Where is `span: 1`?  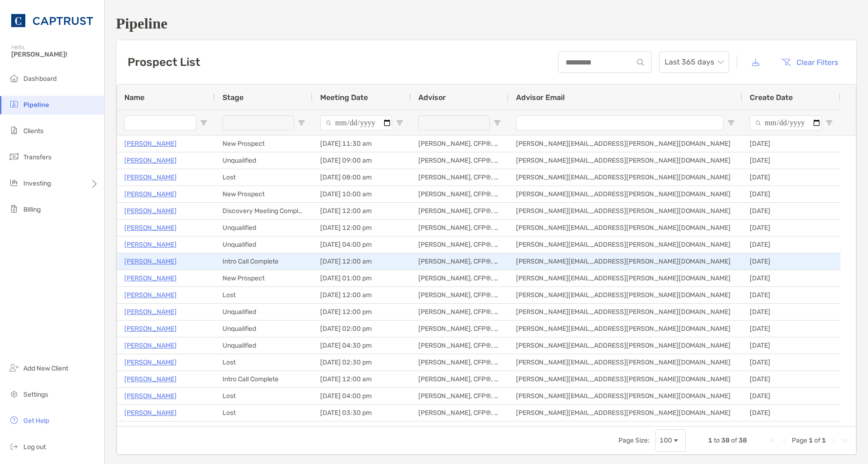 span: 1 is located at coordinates (824, 440).